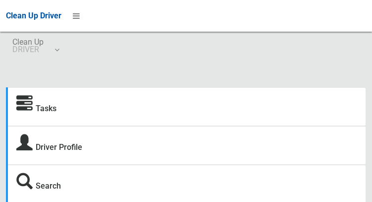 The width and height of the screenshot is (372, 202). I want to click on a: Clean UpDRIVER, so click(35, 48).